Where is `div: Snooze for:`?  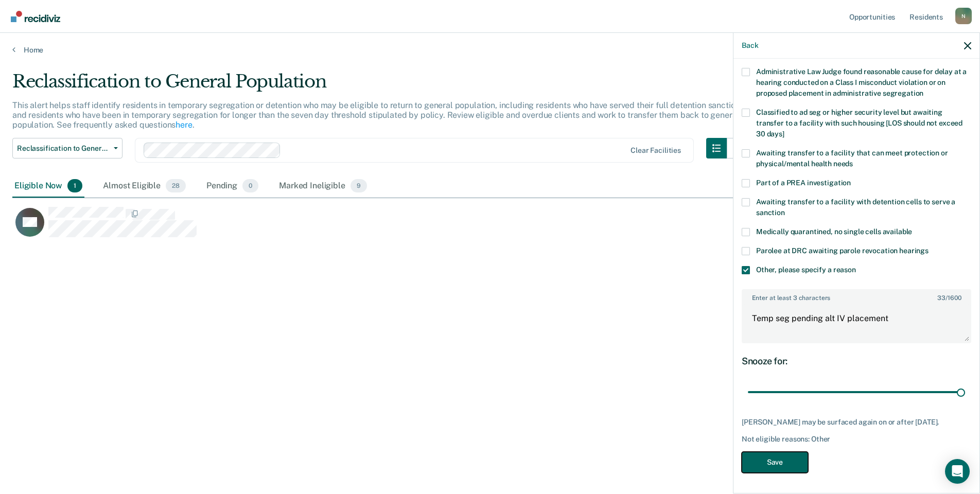
div: Snooze for: is located at coordinates (856, 361).